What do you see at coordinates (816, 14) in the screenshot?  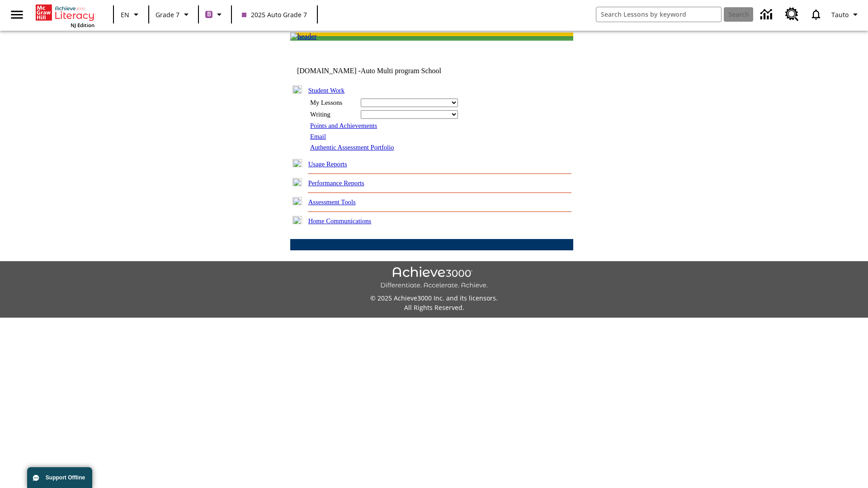 I see `a: Notifications` at bounding box center [816, 14].